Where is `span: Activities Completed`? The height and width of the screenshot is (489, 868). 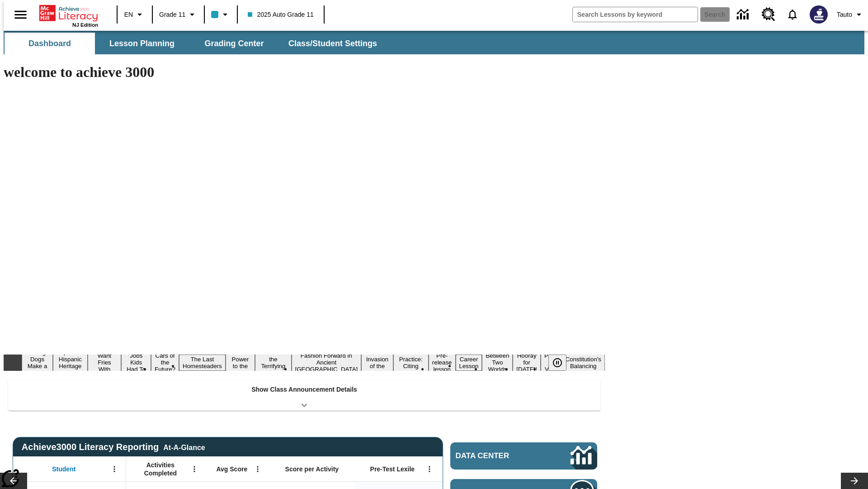
span: Activities Completed is located at coordinates (161, 469).